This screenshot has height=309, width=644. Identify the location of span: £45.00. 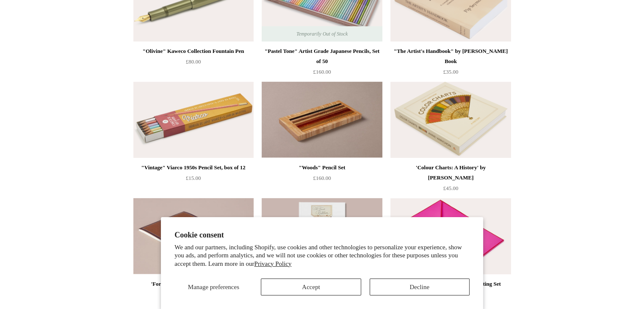
(451, 188).